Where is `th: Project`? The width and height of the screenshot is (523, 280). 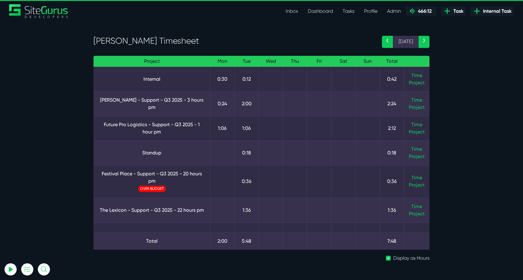
th: Project is located at coordinates (152, 61).